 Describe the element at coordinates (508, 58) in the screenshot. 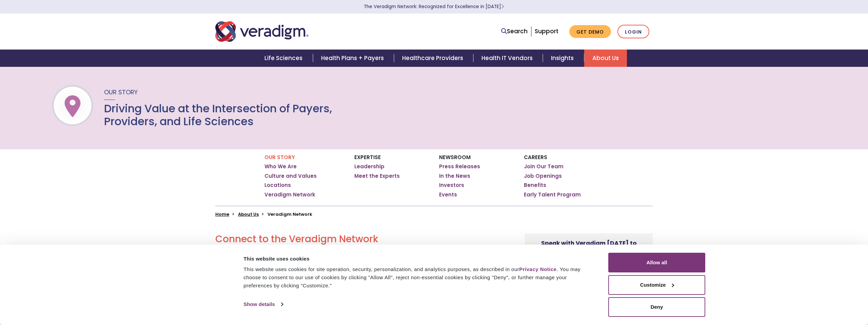

I see `a: Health IT Vendors` at that location.